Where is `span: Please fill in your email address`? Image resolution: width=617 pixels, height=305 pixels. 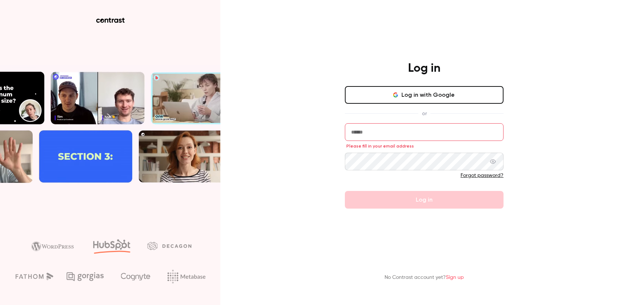 span: Please fill in your email address is located at coordinates (380, 146).